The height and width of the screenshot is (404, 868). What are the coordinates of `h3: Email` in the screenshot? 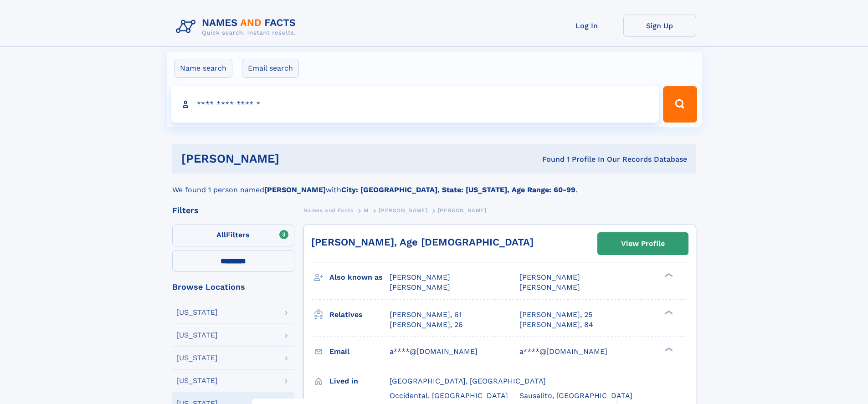 It's located at (360, 352).